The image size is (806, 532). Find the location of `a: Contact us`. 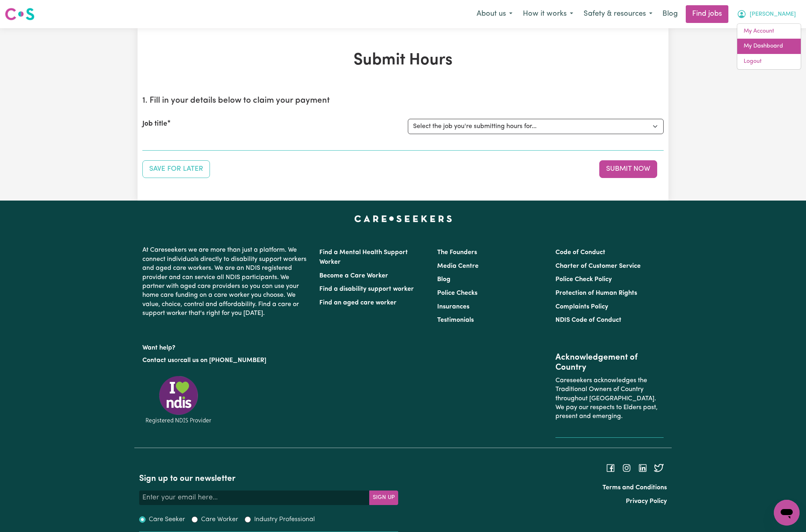

a: Contact us is located at coordinates (158, 360).